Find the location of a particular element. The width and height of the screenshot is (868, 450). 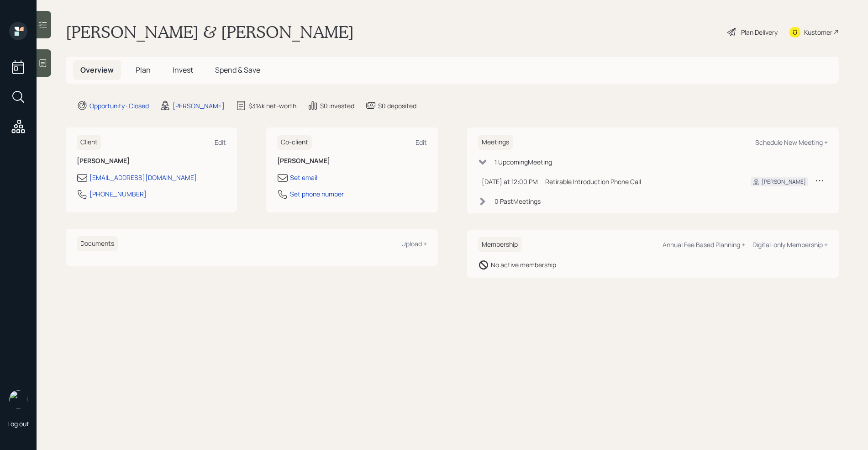

h6: Meetings is located at coordinates (496, 142).